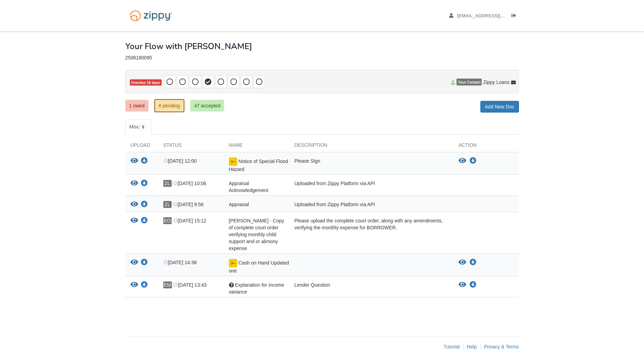 This screenshot has height=364, width=644. What do you see at coordinates (134, 184) in the screenshot?
I see `button: View Appraisal Acknowledgement` at bounding box center [134, 184].